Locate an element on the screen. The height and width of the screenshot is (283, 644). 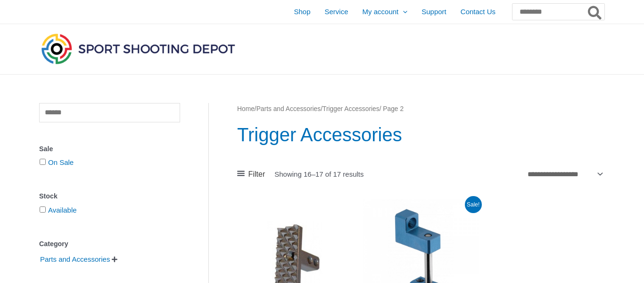
a: Filter is located at coordinates (251, 174).